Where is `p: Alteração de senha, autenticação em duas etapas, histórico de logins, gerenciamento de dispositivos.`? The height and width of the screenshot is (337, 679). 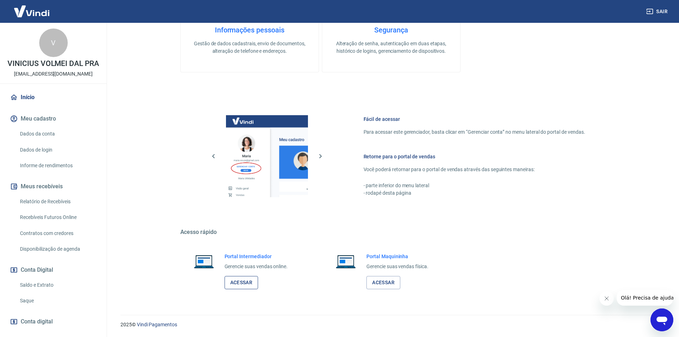
p: Alteração de senha, autenticação em duas etapas, histórico de logins, gerenciamento de dispositivos. is located at coordinates (391, 47).